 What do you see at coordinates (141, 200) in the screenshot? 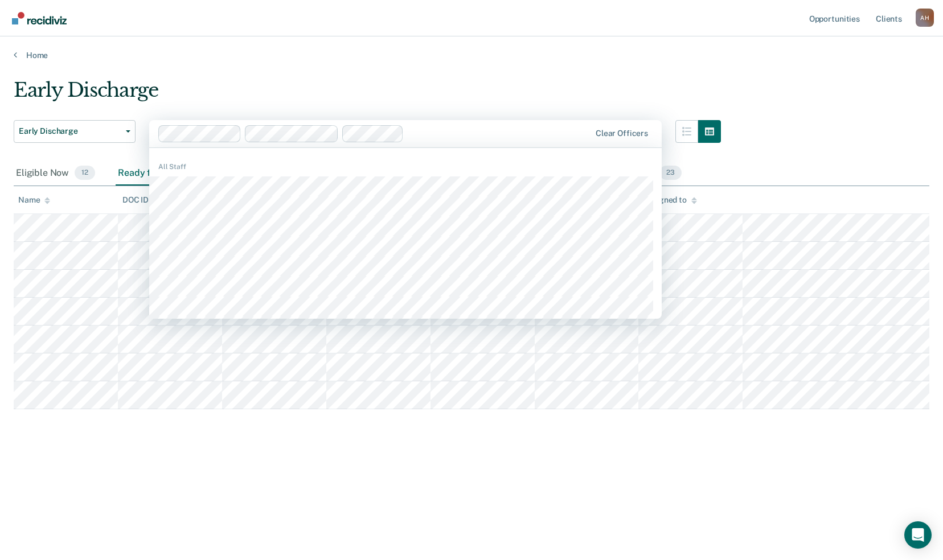
I see `div: DOC ID` at bounding box center [141, 200].